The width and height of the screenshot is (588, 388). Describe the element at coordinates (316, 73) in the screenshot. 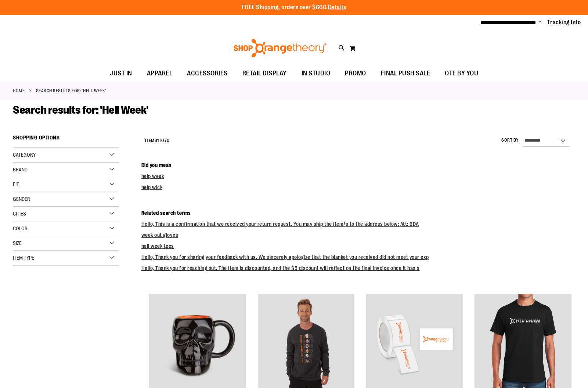

I see `span: IN STUDIO` at that location.